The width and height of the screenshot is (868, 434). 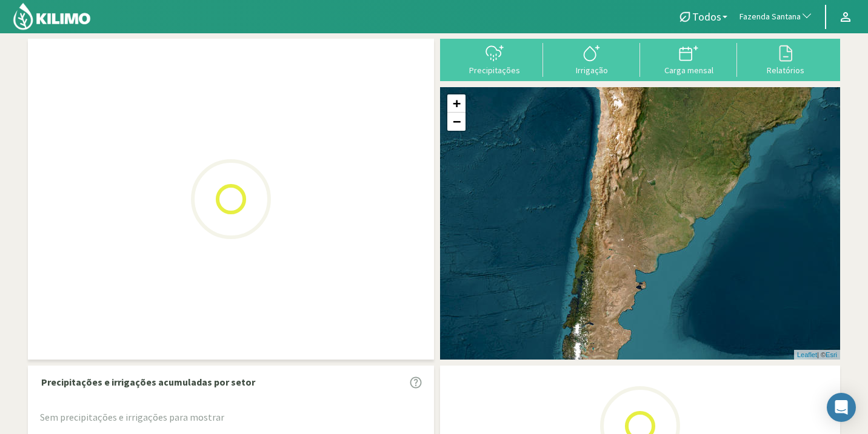 I want to click on button: Precipitações, so click(x=495, y=59).